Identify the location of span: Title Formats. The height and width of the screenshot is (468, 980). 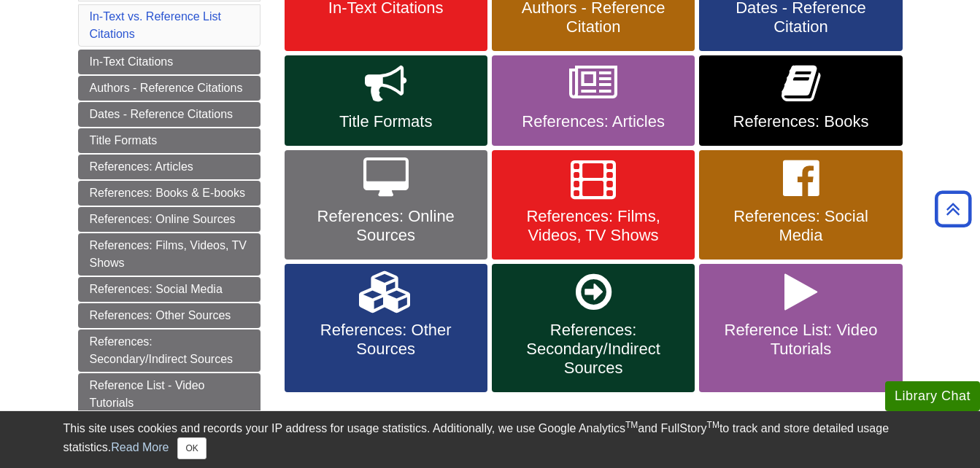
(386, 122).